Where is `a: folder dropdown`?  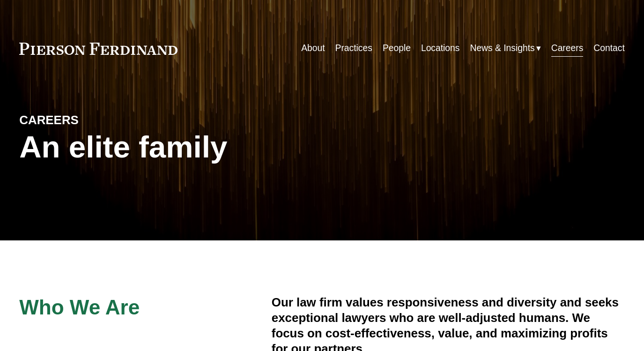
a: folder dropdown is located at coordinates (505, 48).